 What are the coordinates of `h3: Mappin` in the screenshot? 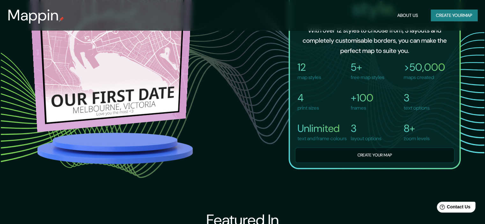 It's located at (33, 15).